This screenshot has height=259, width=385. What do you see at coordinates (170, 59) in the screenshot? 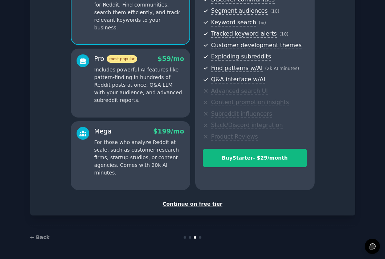
I see `span: $ 59 /mo` at bounding box center [170, 59].